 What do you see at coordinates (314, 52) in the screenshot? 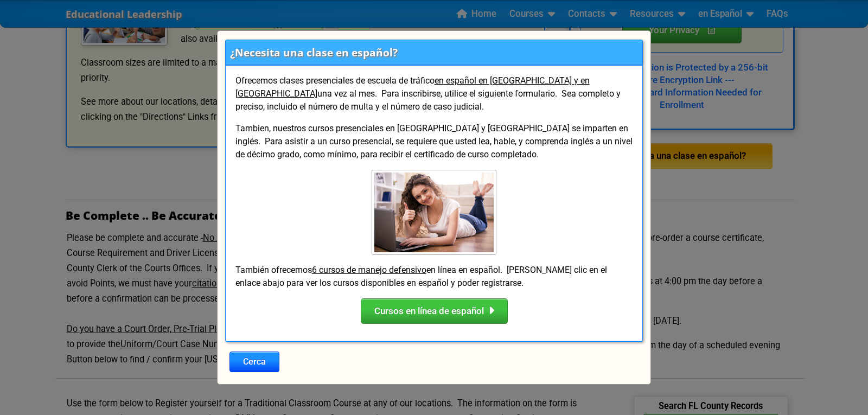
I see `h3: ¿Necesita una clase en español?` at bounding box center [314, 52].